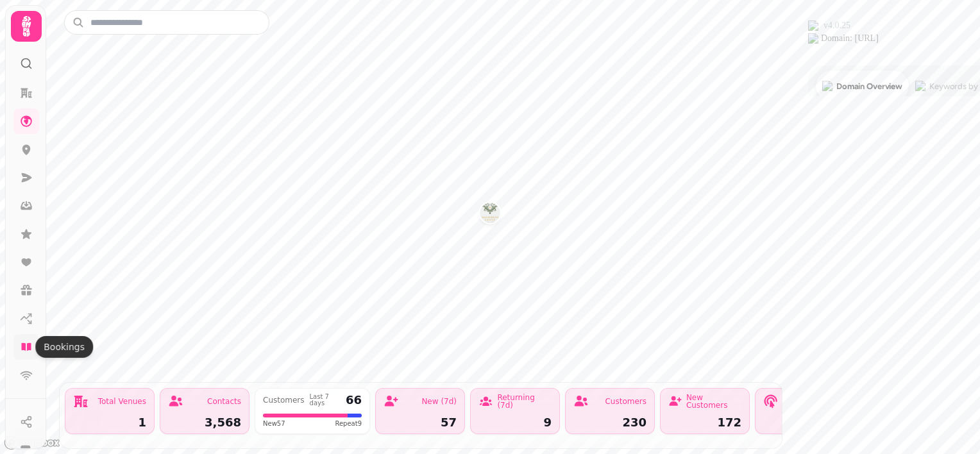 This screenshot has width=980, height=454. Describe the element at coordinates (25, 25) in the screenshot. I see `img: logo_orange.svg` at that location.